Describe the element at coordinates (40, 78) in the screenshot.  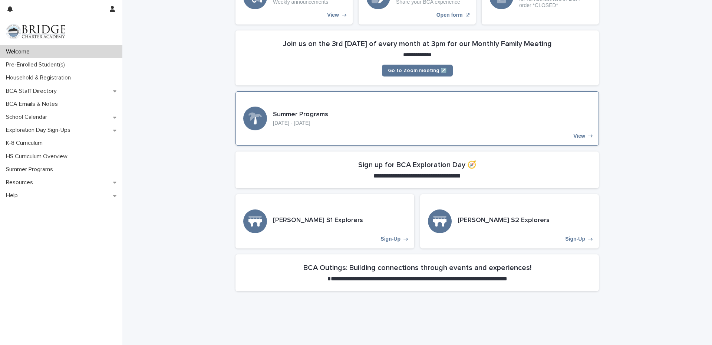
I see `p: Household & Registration` at that location.